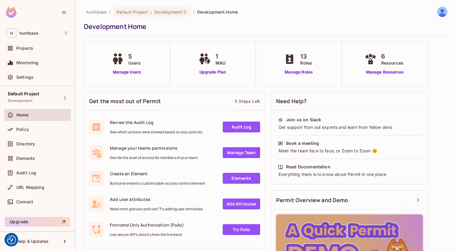  Describe the element at coordinates (32, 241) in the screenshot. I see `span: Help & Updates` at that location.